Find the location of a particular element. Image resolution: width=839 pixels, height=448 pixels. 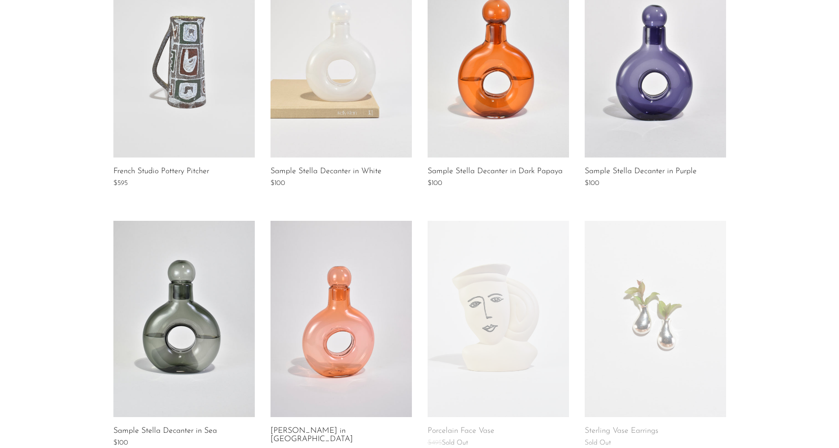

span: $495 is located at coordinates (435, 443).